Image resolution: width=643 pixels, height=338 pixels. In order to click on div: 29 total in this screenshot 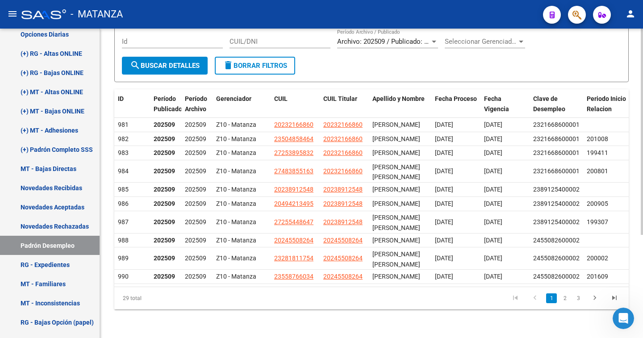, I will do `click(165, 298)`.